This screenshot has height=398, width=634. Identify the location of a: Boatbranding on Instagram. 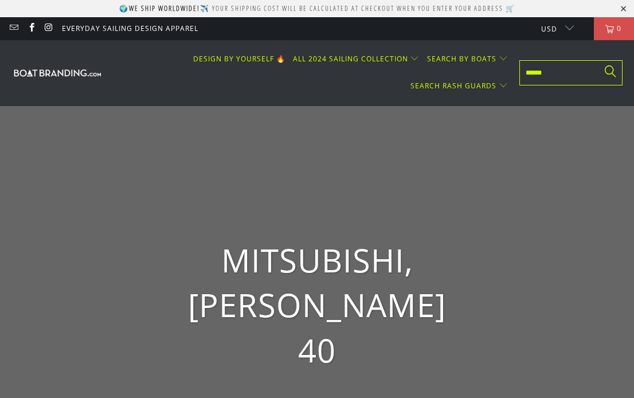
(48, 28).